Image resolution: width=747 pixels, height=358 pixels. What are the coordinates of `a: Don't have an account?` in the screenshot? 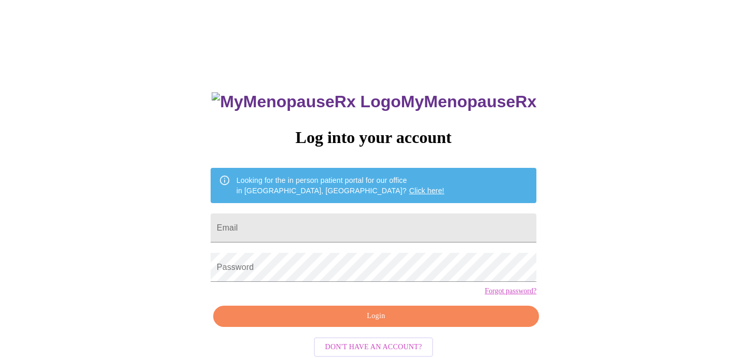 It's located at (373, 346).